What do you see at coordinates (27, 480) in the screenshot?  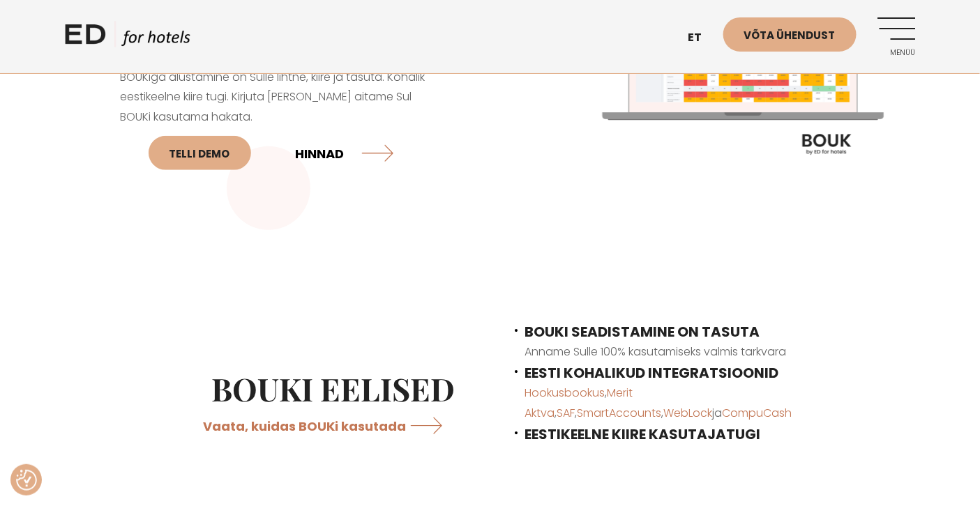 I see `img: Revisit consent button` at bounding box center [27, 480].